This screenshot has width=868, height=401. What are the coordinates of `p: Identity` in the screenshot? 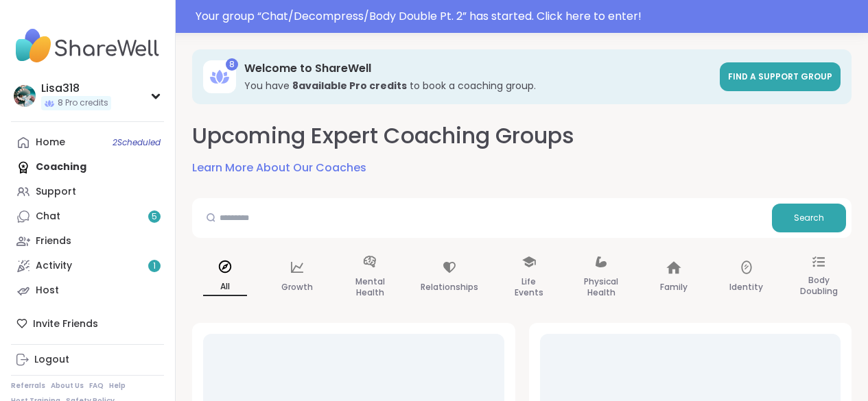 It's located at (746, 288).